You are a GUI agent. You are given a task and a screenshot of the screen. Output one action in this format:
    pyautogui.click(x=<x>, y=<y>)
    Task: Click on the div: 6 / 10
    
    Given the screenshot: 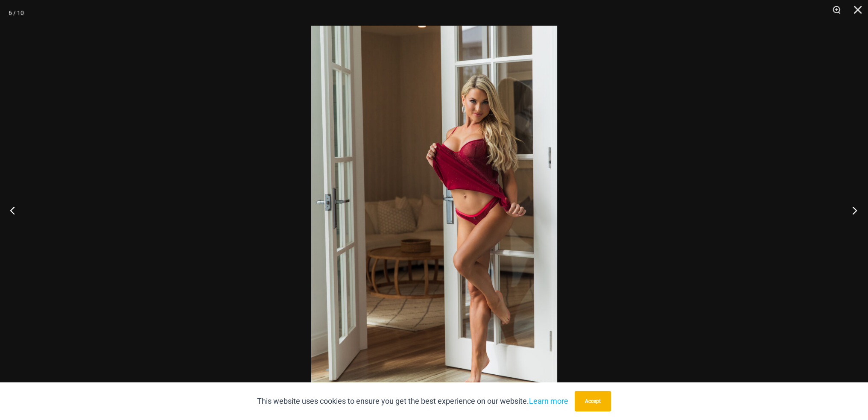 What is the action you would take?
    pyautogui.click(x=16, y=13)
    